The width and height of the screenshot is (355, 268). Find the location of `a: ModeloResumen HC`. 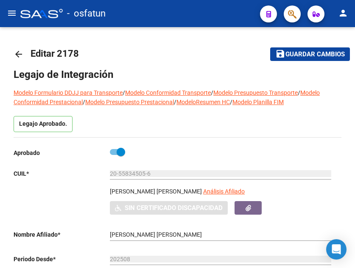

a: ModeloResumen HC is located at coordinates (203, 102).